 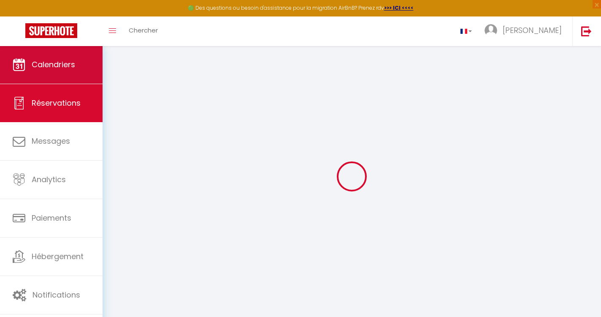 I want to click on span: Réservations, so click(x=56, y=103).